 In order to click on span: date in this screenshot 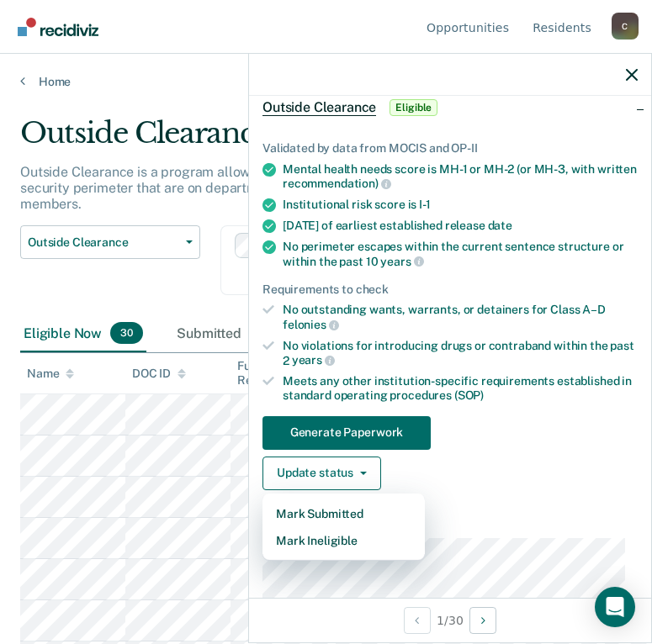, I will do `click(499, 226)`.